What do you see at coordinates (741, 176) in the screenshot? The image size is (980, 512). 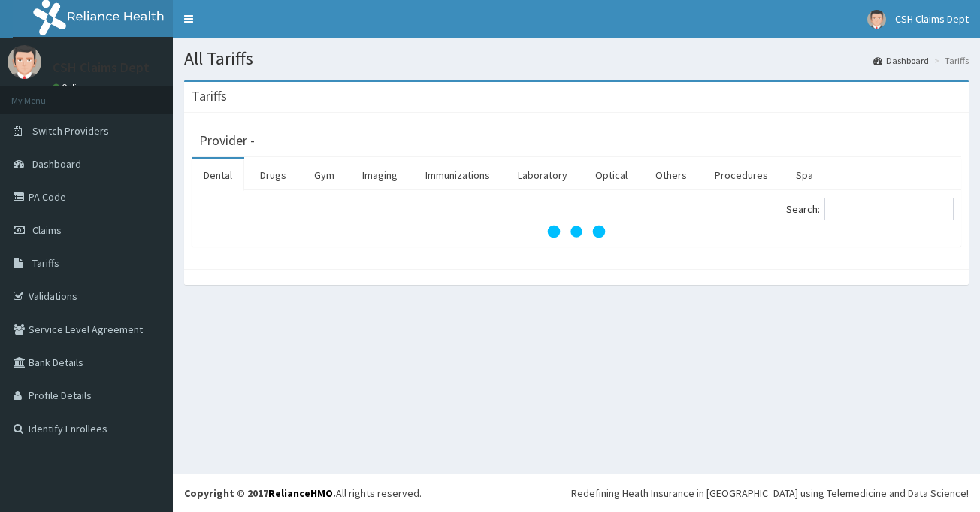 I see `a: Procedures` at bounding box center [741, 176].